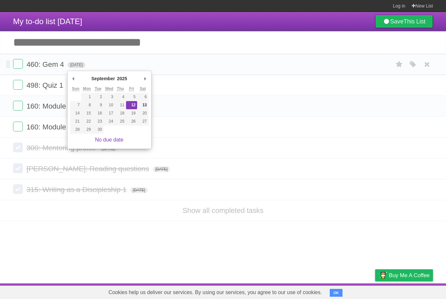 The height and width of the screenshot is (299, 446). Describe the element at coordinates (120, 89) in the screenshot. I see `abbr: Thursday` at that location.